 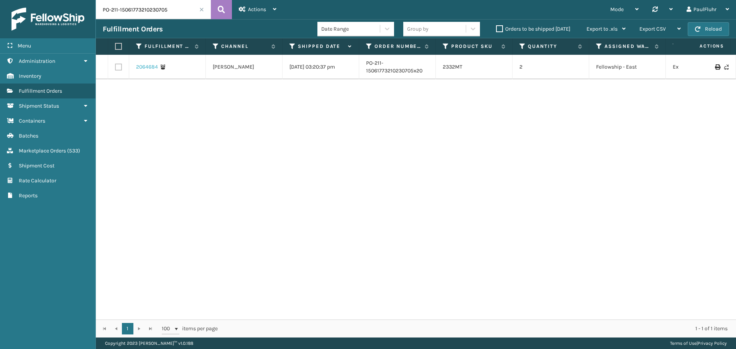 What do you see at coordinates (24, 46) in the screenshot?
I see `span: Menu` at bounding box center [24, 46].